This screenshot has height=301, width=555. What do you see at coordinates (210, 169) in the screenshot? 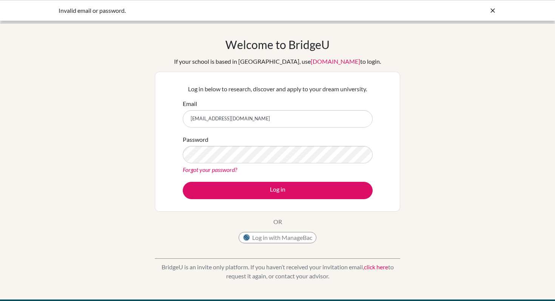
I see `a: Forgot your password?` at bounding box center [210, 169].